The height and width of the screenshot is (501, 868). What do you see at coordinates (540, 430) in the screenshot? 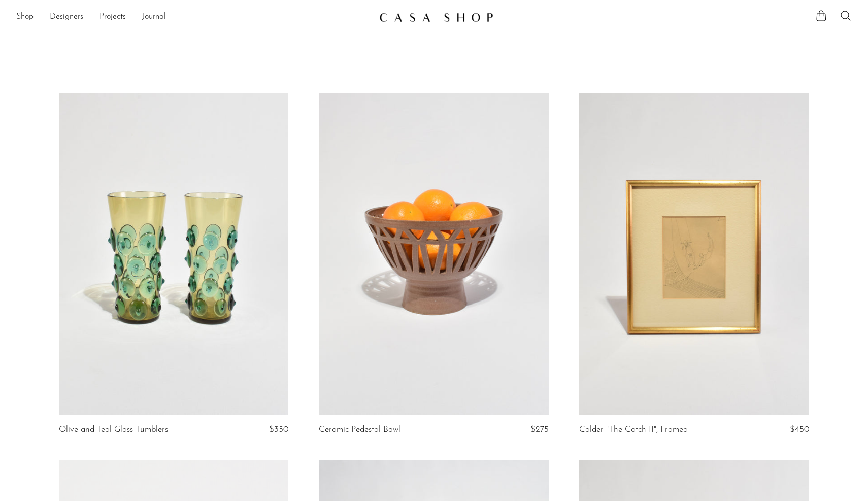
I see `span: $275` at bounding box center [540, 430].